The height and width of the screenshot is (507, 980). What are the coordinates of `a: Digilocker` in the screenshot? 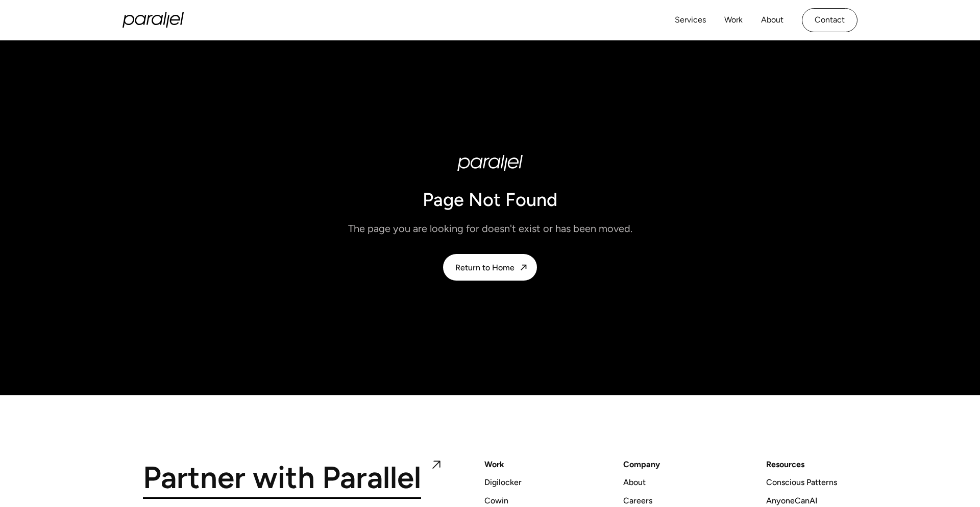 It's located at (503, 482).